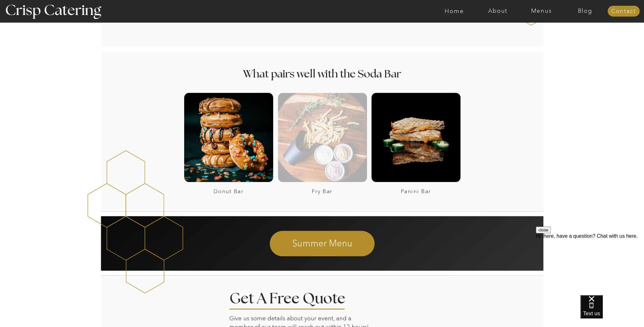 The image size is (644, 327). Describe the element at coordinates (297, 297) in the screenshot. I see `h2: Get A Free Quote` at that location.